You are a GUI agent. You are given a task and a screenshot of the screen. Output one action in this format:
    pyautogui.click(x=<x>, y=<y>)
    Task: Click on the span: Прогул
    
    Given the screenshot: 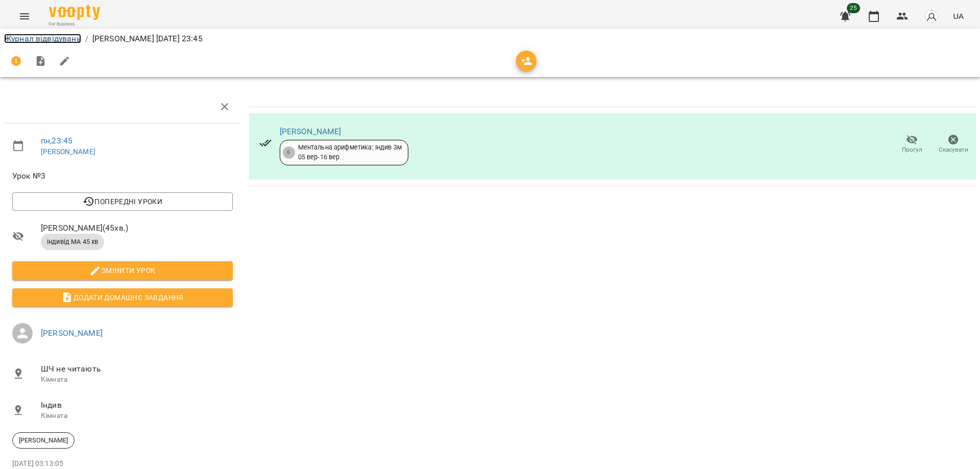 What is the action you would take?
    pyautogui.click(x=912, y=149)
    